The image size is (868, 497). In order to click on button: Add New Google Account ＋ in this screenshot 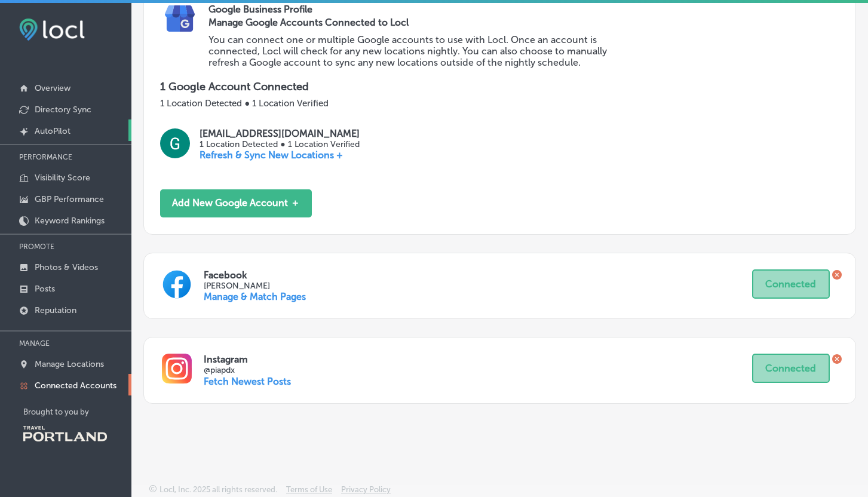, I will do `click(236, 203)`.